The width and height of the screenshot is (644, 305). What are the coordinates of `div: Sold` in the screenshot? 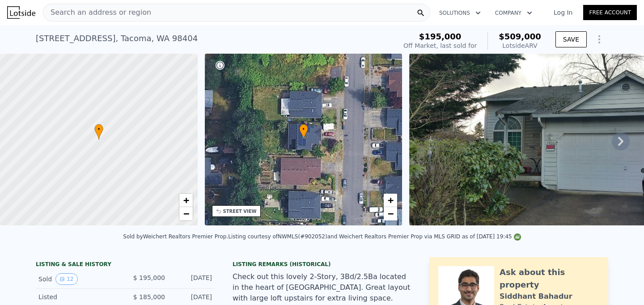 It's located at (78, 279).